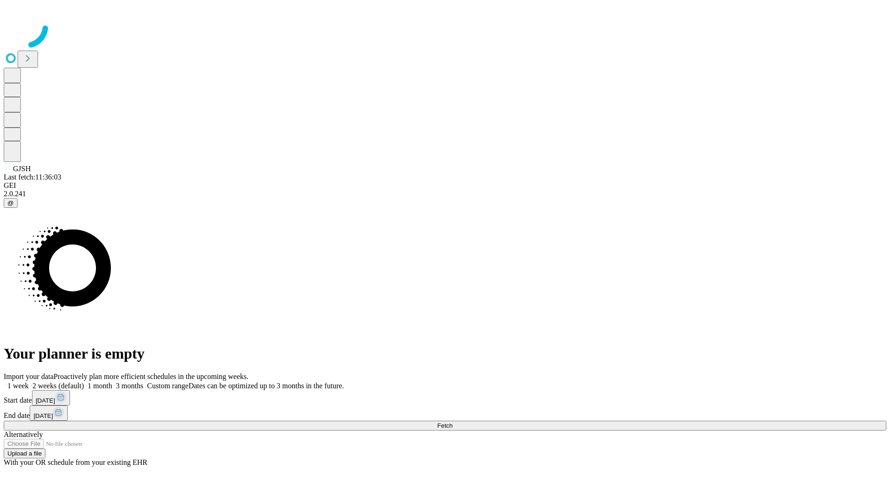 The height and width of the screenshot is (501, 890). Describe the element at coordinates (76, 462) in the screenshot. I see `span: With your OR schedule from your existing EHR` at that location.